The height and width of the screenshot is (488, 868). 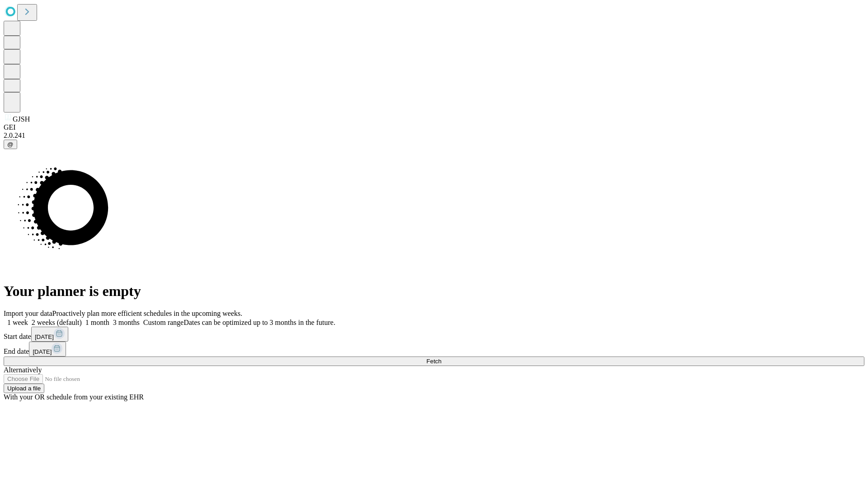 I want to click on span: Custom range, so click(x=163, y=323).